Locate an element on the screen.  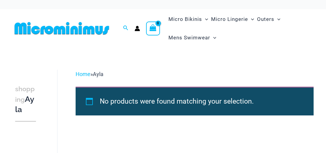
nav: Site Navigation is located at coordinates (240, 28).